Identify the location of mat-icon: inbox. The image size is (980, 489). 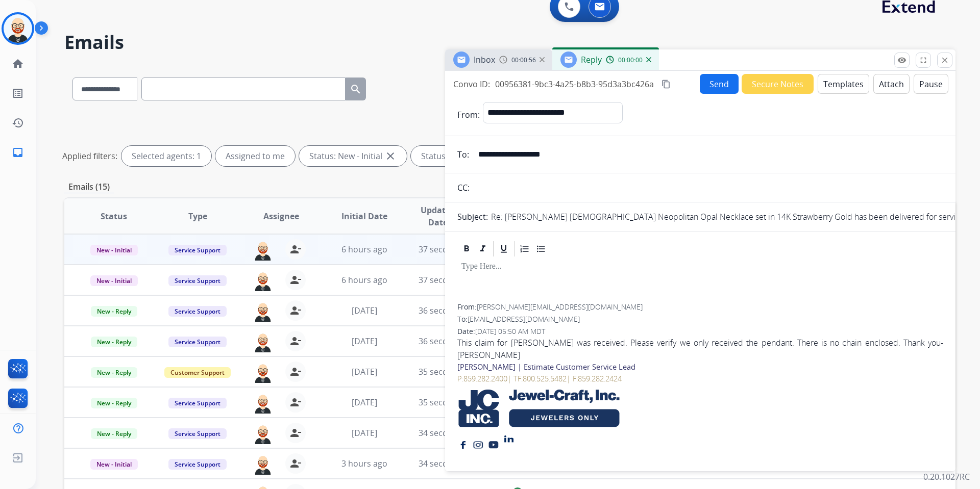
(18, 152).